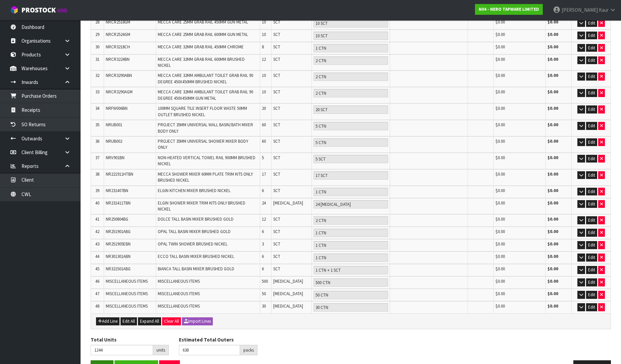 This screenshot has width=621, height=364. I want to click on span: NR221911HTBN, so click(120, 174).